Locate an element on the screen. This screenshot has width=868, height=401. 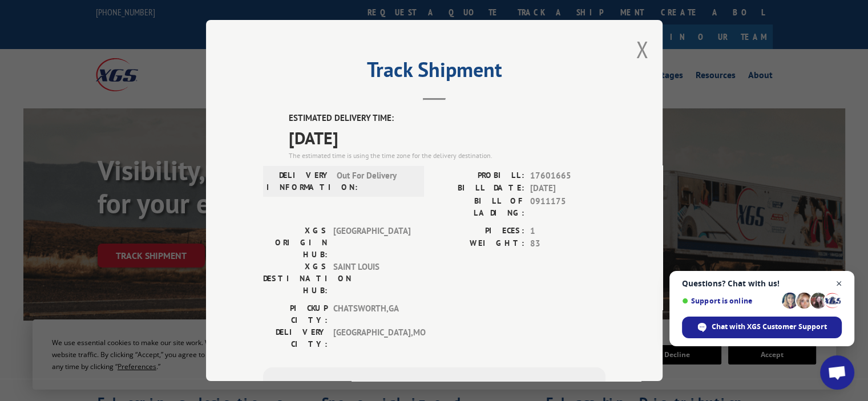
label: BILL DATE: is located at coordinates (480, 188).